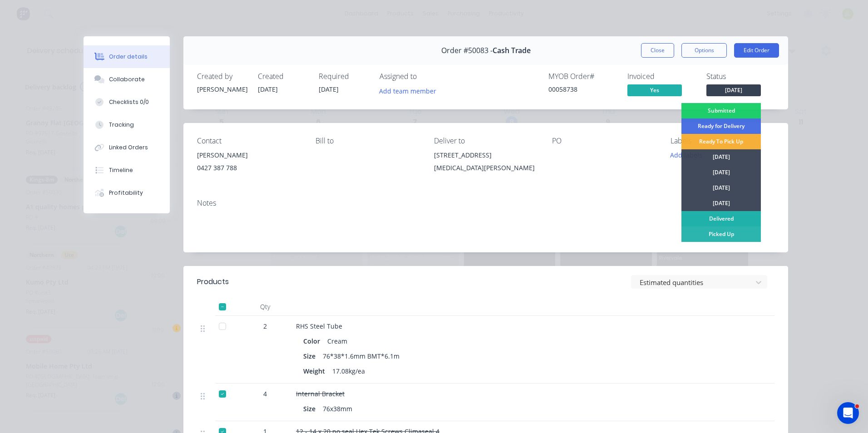  I want to click on button: Edit Order, so click(756, 50).